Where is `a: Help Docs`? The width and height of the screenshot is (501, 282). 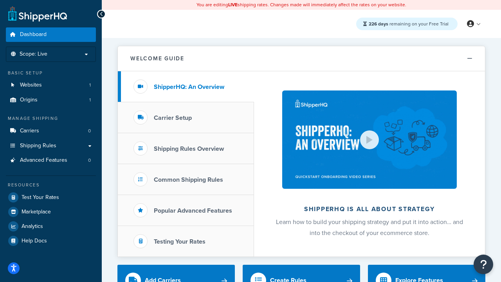 a: Help Docs is located at coordinates (51, 241).